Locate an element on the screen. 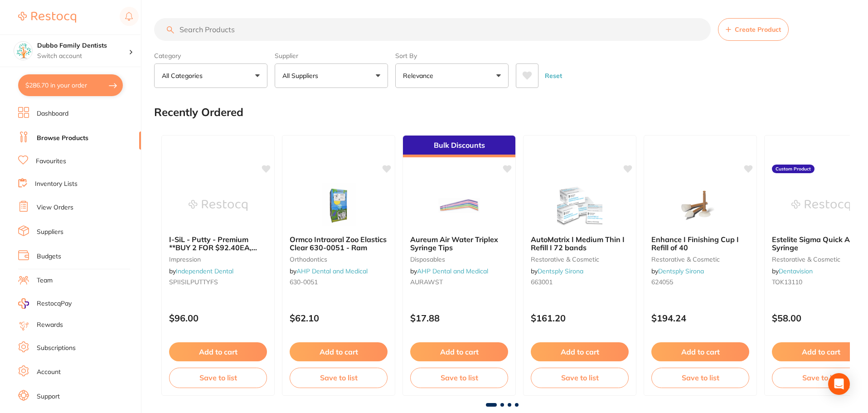 This screenshot has width=868, height=413. b: Ormco Intraoral Zoo Elastics Clear 630-0051 - Ram is located at coordinates (338, 243).